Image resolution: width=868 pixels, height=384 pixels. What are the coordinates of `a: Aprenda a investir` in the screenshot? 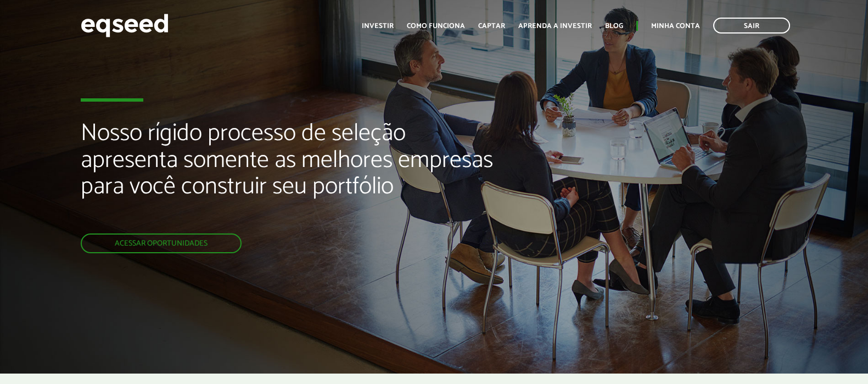 It's located at (555, 26).